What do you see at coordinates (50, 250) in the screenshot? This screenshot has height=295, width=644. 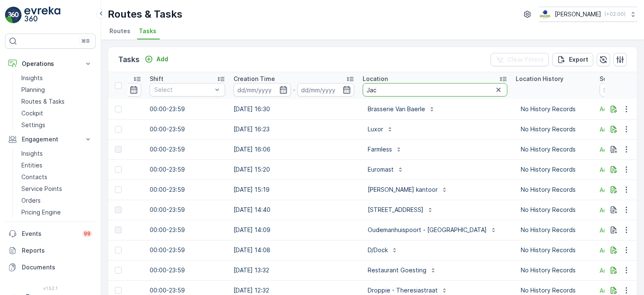 I see `a: Reports` at bounding box center [50, 250].